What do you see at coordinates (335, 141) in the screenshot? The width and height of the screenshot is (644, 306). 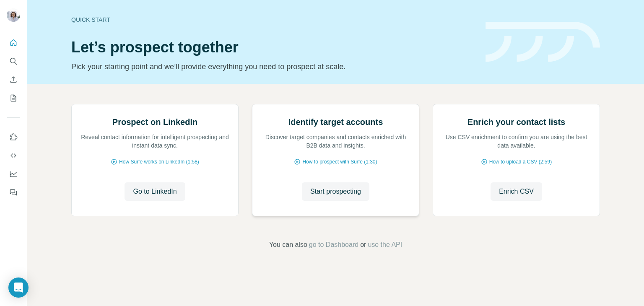 I see `p: Discover target companies and contacts enriched with B2B data and insights.` at bounding box center [335, 141].